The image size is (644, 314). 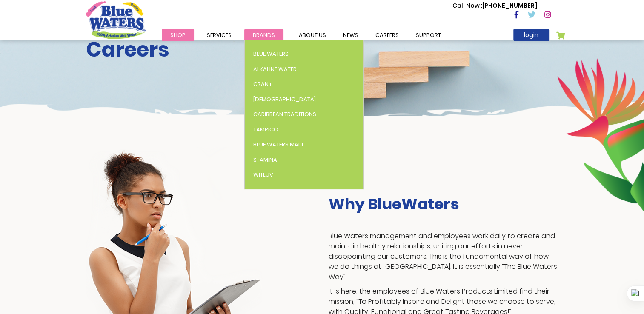 What do you see at coordinates (264, 35) in the screenshot?
I see `span: Brands` at bounding box center [264, 35].